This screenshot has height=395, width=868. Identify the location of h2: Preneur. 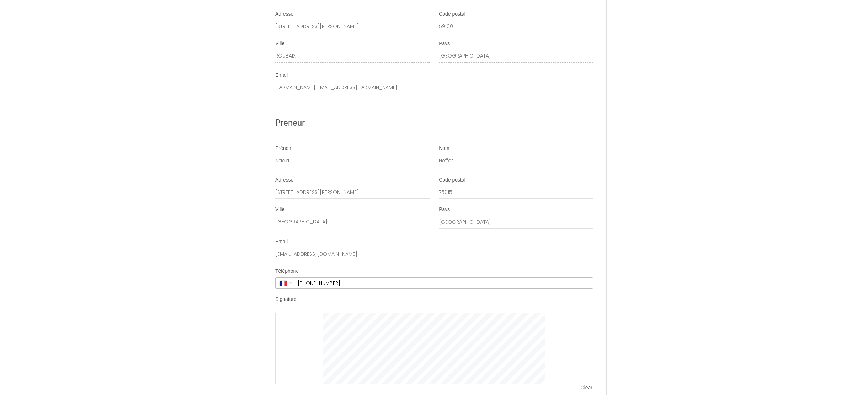
(434, 122).